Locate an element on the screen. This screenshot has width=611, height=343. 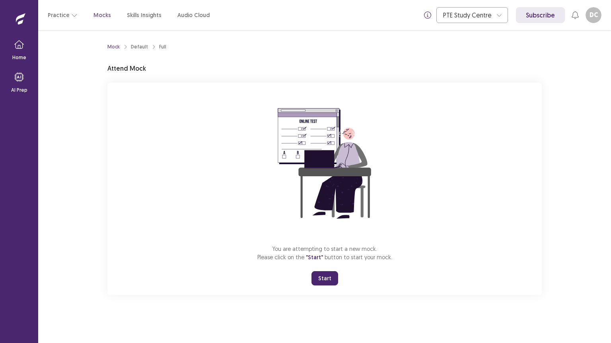
span: "Start" is located at coordinates (314, 258).